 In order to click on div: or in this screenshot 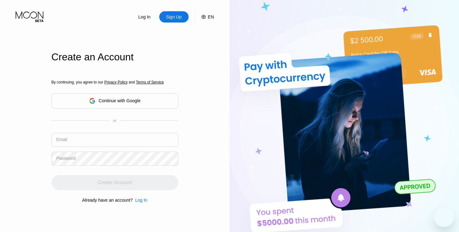, I will do `click(115, 121)`.